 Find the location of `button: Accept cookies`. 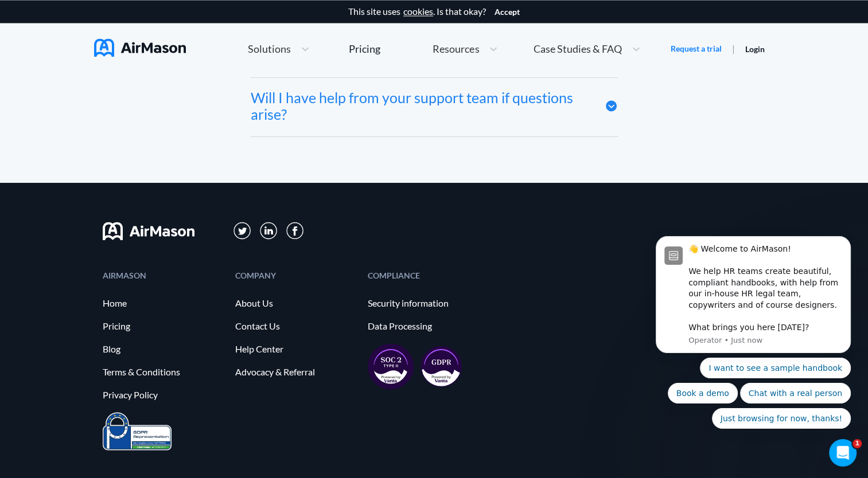

button: Accept cookies is located at coordinates (507, 12).